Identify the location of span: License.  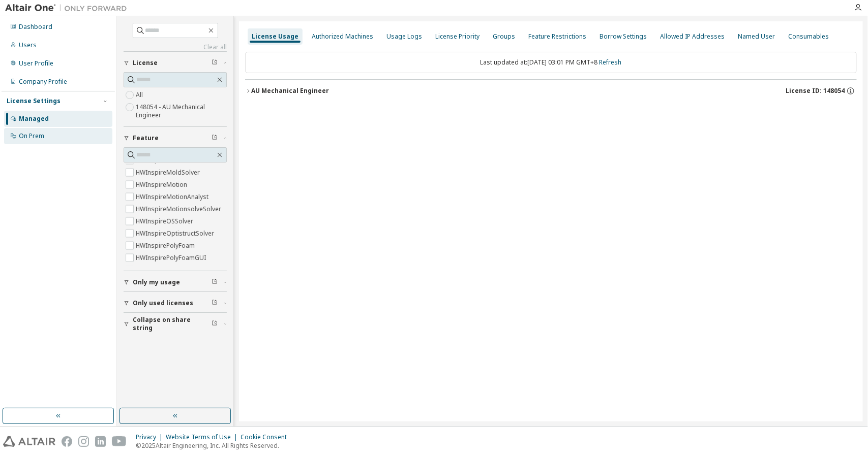
(145, 63).